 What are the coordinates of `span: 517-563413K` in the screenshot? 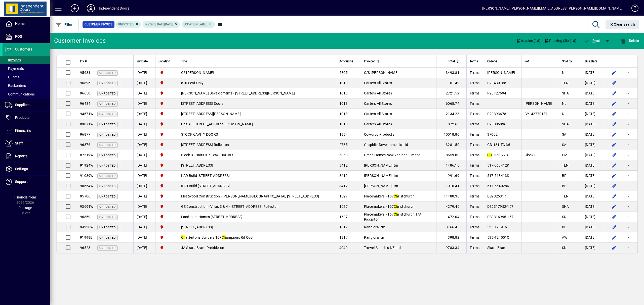 It's located at (498, 176).